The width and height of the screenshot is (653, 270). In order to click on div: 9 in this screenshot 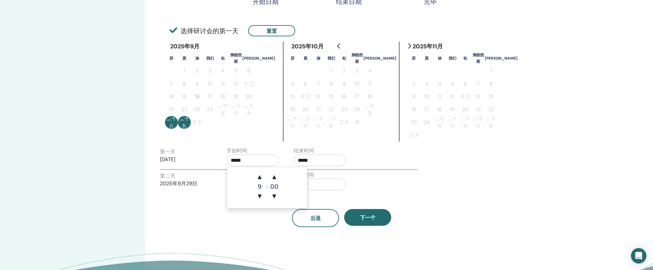, I will do `click(260, 187)`.